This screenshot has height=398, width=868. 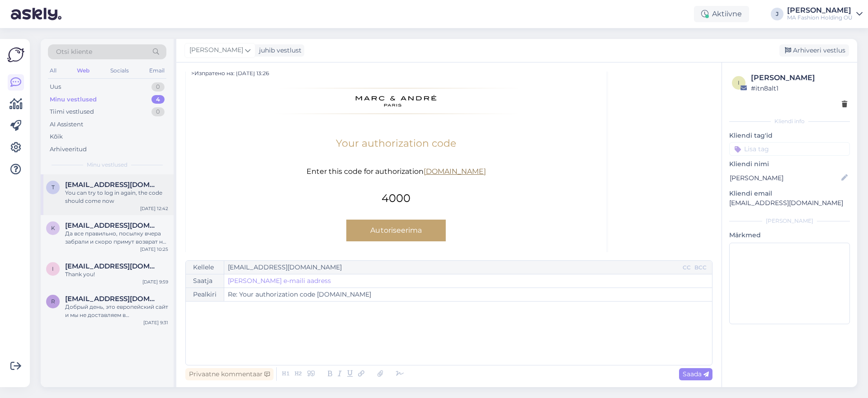 What do you see at coordinates (777, 14) in the screenshot?
I see `div: J` at bounding box center [777, 14].